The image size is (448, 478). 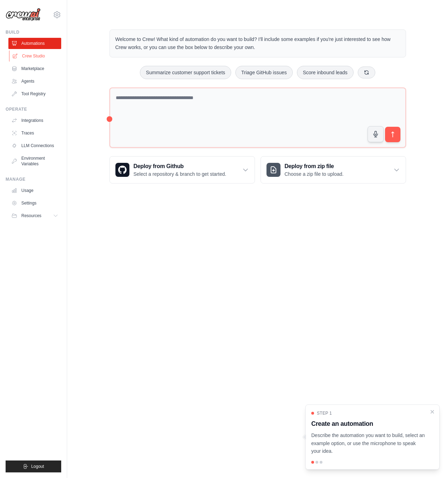 I want to click on a: Tool Registry, so click(x=35, y=94).